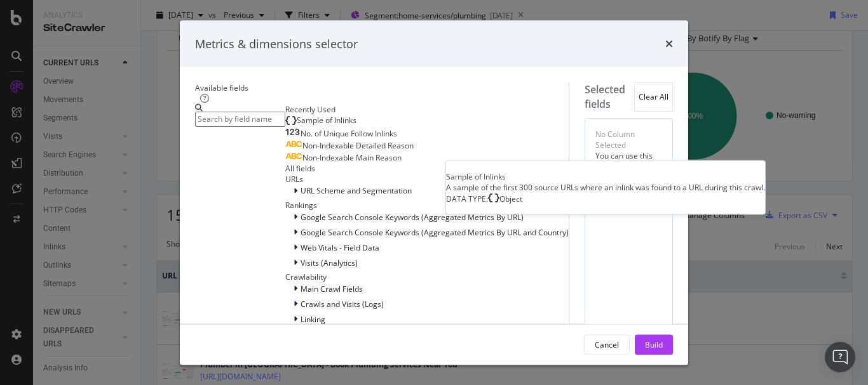  I want to click on span: Crawls and Visits (Logs), so click(342, 303).